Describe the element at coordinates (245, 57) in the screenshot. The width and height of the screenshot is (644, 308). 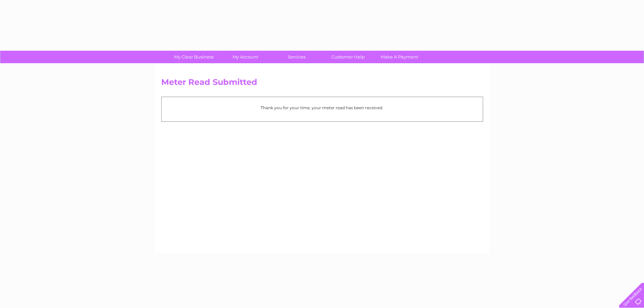
I see `a: My Account` at that location.